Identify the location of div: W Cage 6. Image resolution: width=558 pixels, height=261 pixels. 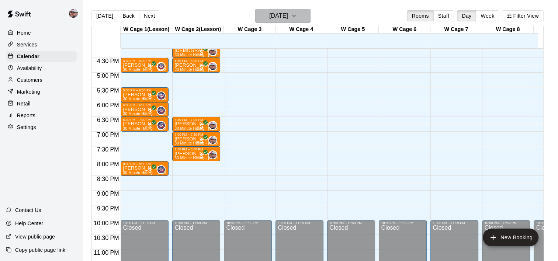
(405, 30).